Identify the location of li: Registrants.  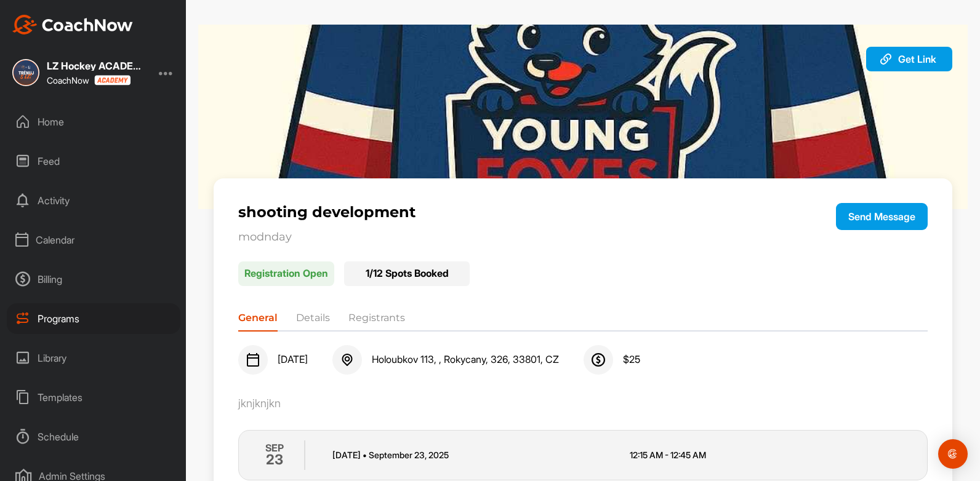
(376, 321).